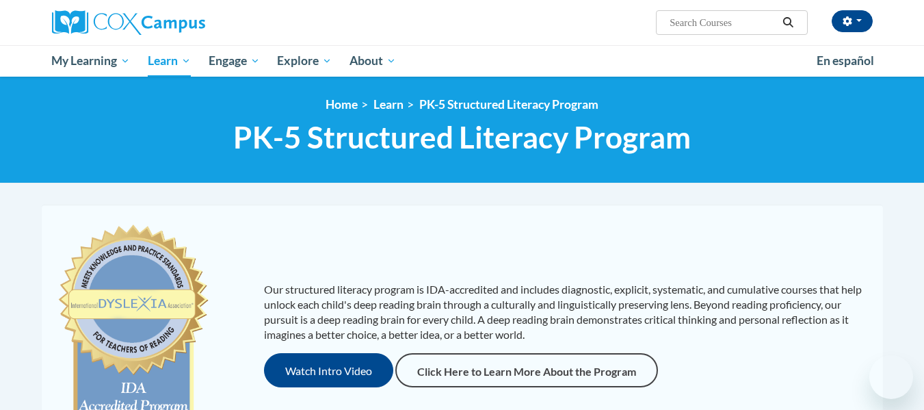  I want to click on img: Cox Campus, so click(129, 23).